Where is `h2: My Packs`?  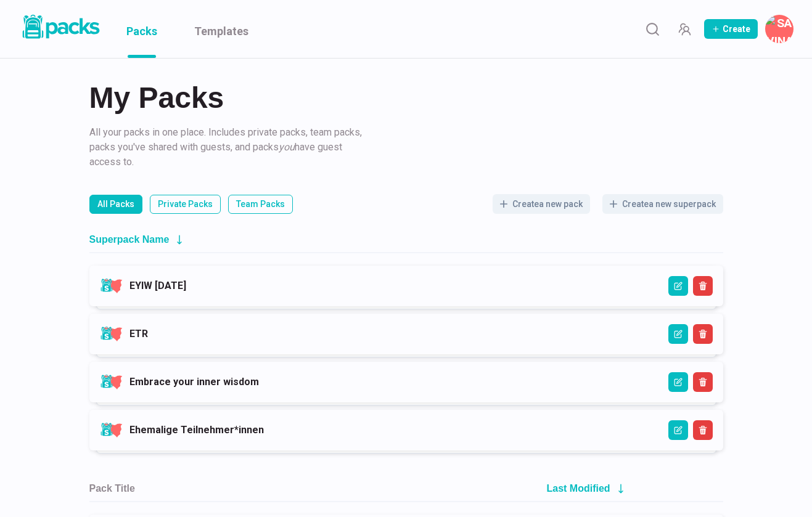 h2: My Packs is located at coordinates (406, 97).